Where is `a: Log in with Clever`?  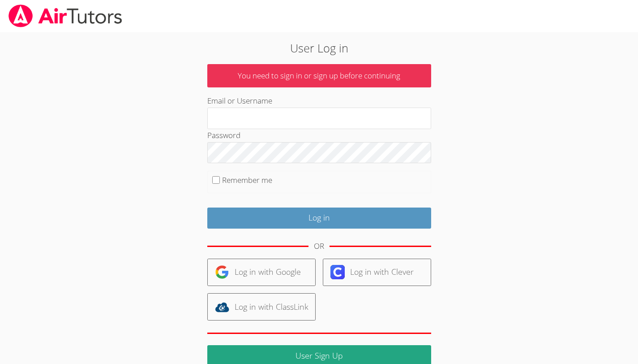 a: Log in with Clever is located at coordinates (377, 272).